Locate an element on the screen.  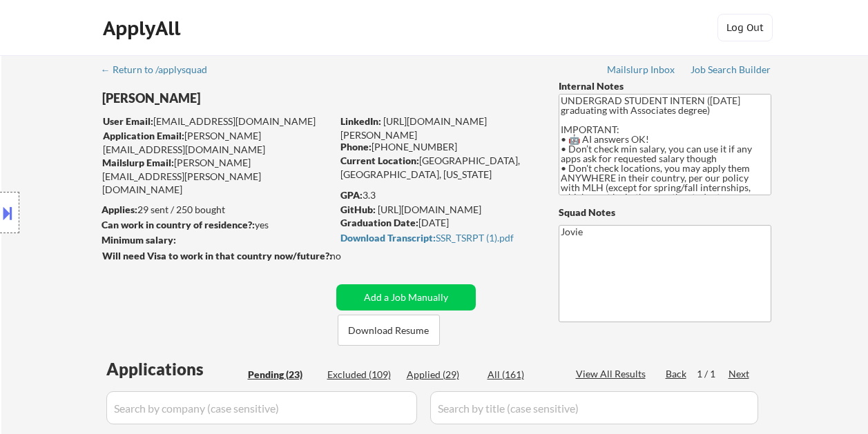
div: Excluded (109) is located at coordinates (362, 375).